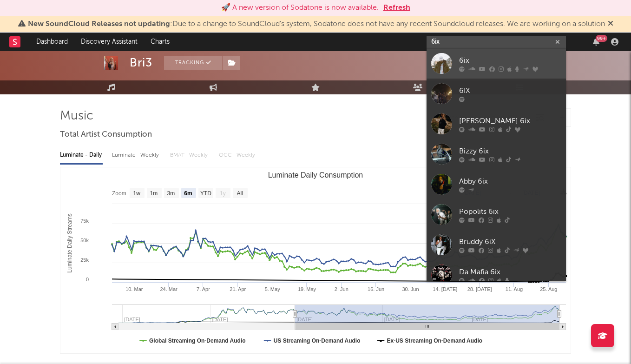  I want to click on svg: Luminate Daily Consumption, so click(316, 260).